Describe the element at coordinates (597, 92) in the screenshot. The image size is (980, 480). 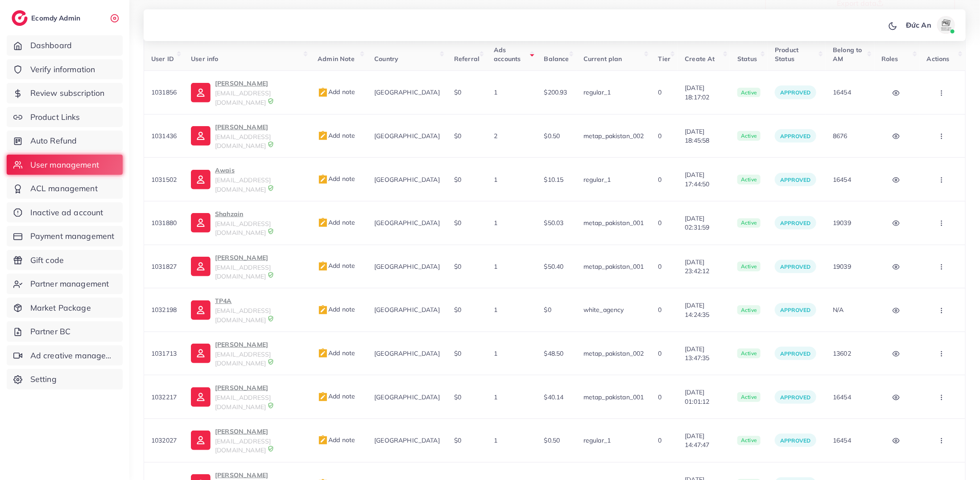
I see `span: regular_1` at that location.